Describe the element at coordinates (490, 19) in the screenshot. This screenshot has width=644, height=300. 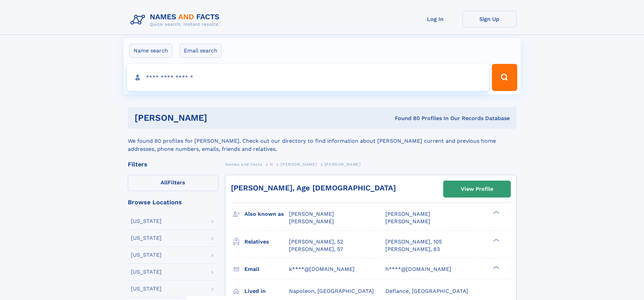
I see `a: Sign Up` at that location.